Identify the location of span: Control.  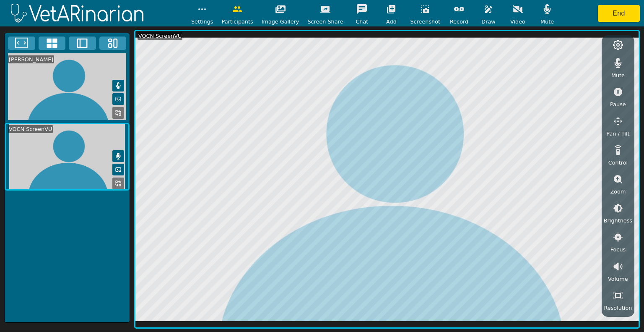
(618, 162).